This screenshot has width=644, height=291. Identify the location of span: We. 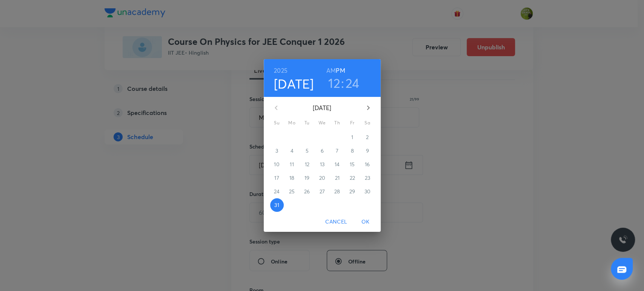
(322, 123).